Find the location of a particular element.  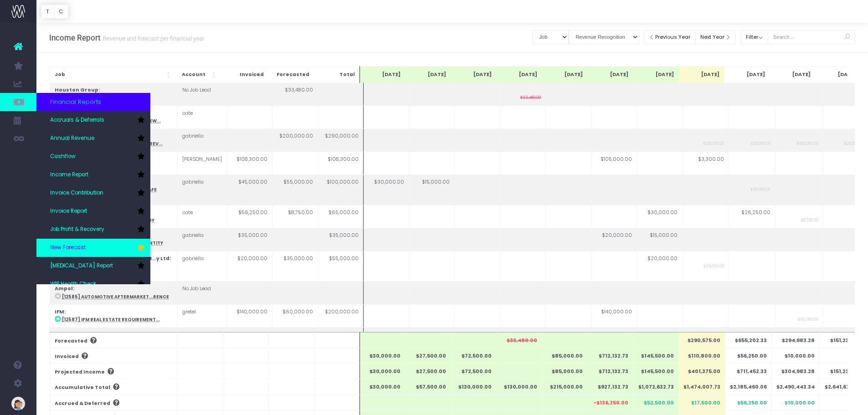

td: $60,000.00 is located at coordinates (295, 315).